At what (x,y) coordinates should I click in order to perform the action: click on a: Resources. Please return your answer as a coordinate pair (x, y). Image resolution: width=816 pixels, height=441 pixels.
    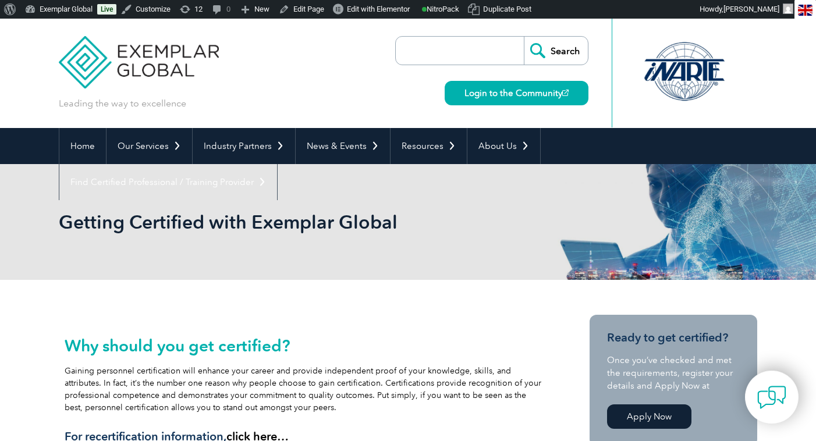
    Looking at the image, I should click on (429, 146).